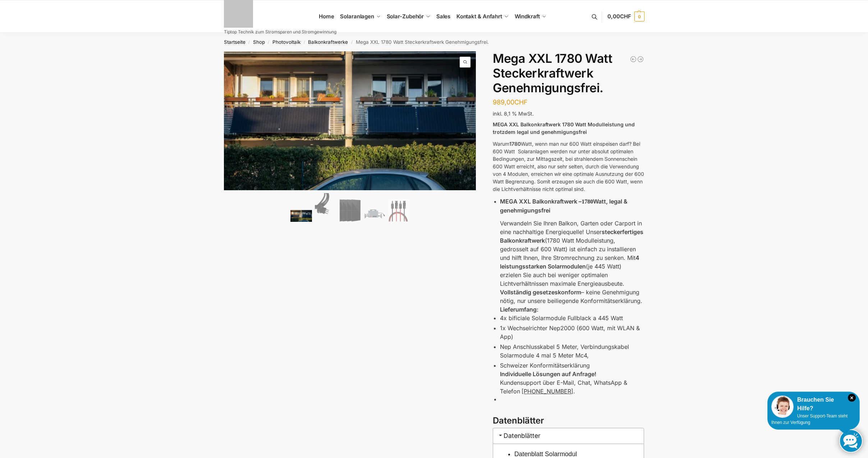 This screenshot has width=868, height=458. What do you see at coordinates (625, 16) in the screenshot?
I see `a: 0,00CHF 0` at bounding box center [625, 16].